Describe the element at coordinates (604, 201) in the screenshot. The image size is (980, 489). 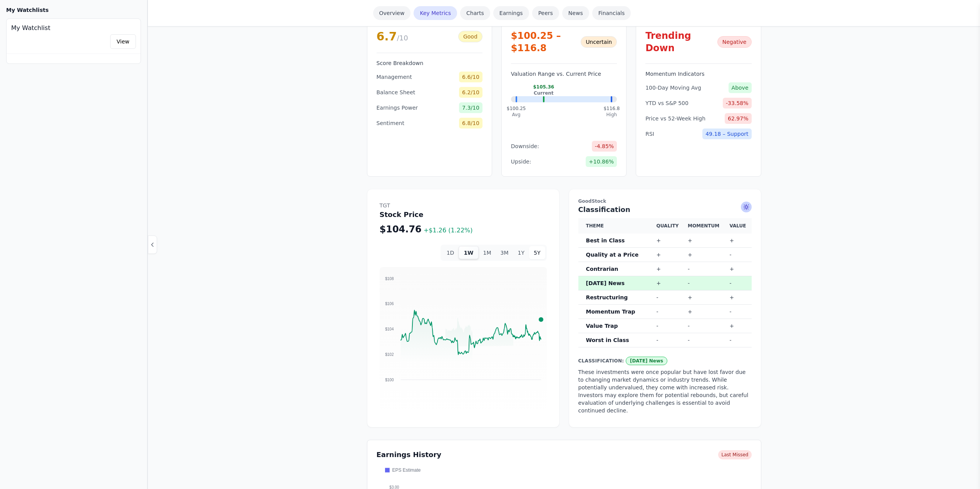
I see `span: GoodStock` at that location.